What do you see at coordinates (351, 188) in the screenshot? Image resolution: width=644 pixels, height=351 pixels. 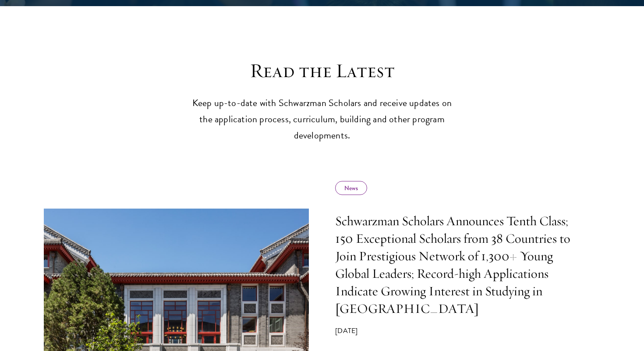 I see `div: News` at bounding box center [351, 188].